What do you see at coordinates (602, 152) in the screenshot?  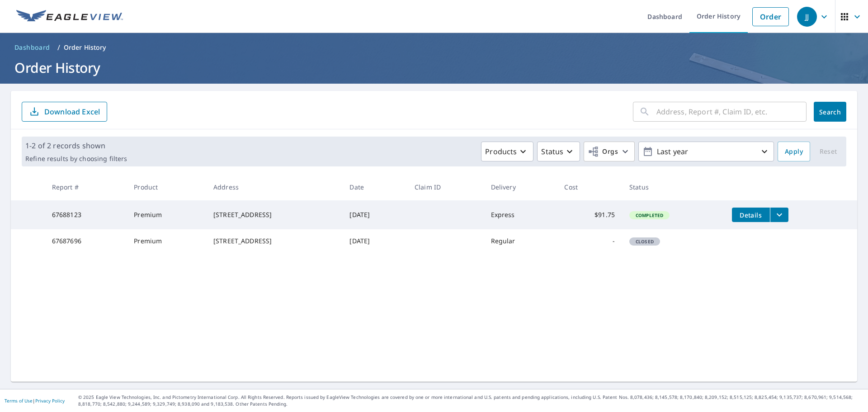 I see `span: Orgs` at bounding box center [602, 152].